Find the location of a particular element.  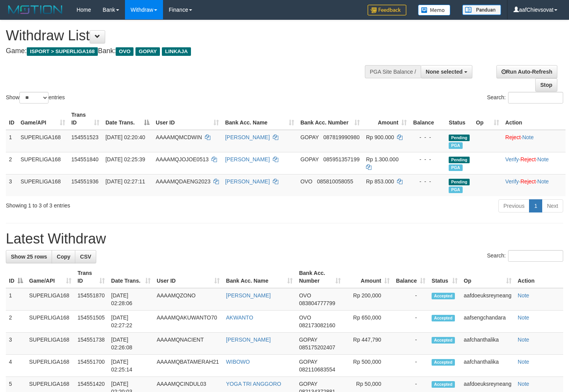

span: None selected is located at coordinates (444, 71).